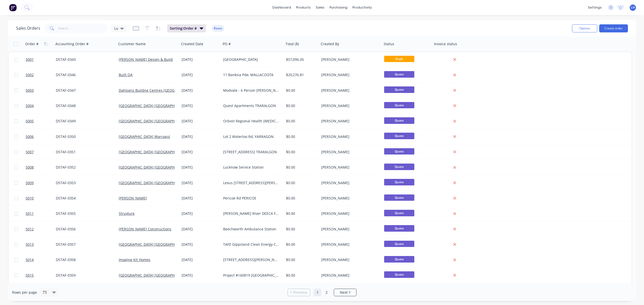  What do you see at coordinates (66, 213) in the screenshot?
I see `a: DSTAF-0355` at bounding box center [66, 213].